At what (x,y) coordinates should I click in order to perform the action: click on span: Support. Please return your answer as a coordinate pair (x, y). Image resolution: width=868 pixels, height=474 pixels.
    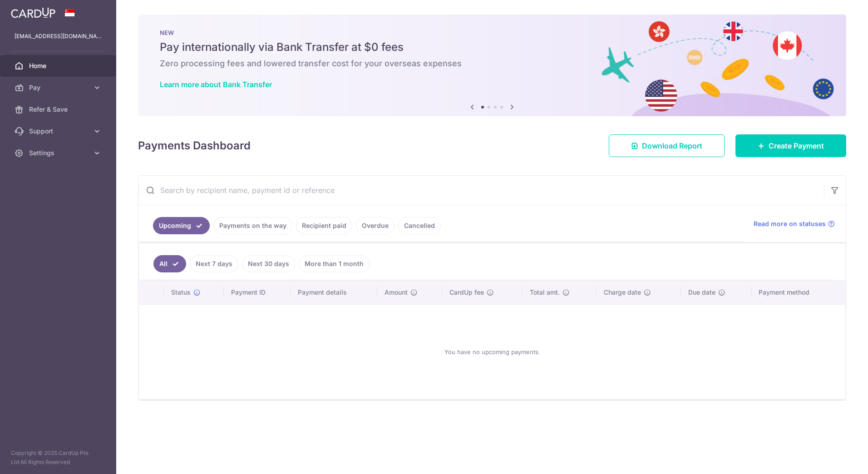
    Looking at the image, I should click on (59, 131).